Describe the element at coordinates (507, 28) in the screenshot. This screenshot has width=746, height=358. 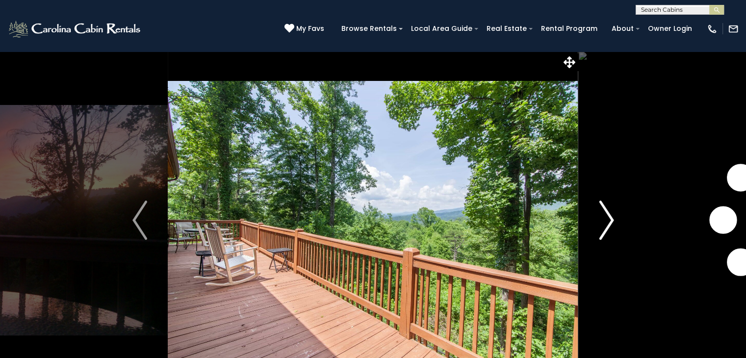
I see `a: Real Estate` at that location.